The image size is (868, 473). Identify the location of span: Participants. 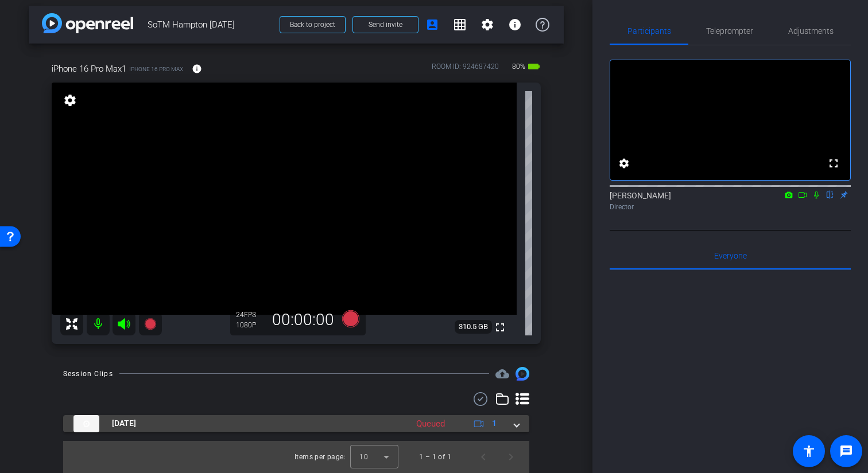
(650, 31).